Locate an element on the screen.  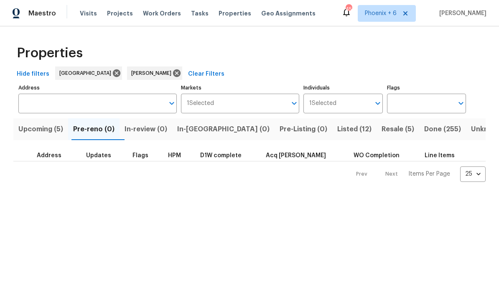
span: Pre-Listing (0) is located at coordinates (303, 129).